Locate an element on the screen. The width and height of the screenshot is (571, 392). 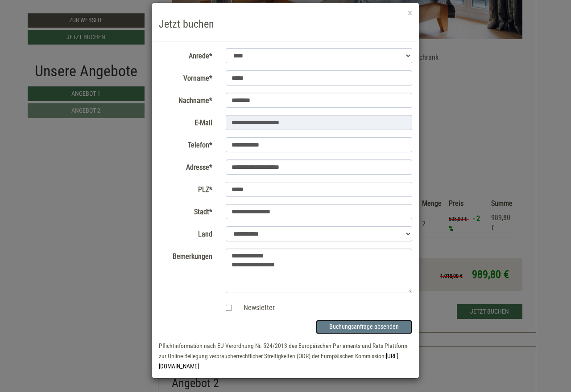
h3: Jetzt buchen is located at coordinates (286, 24).